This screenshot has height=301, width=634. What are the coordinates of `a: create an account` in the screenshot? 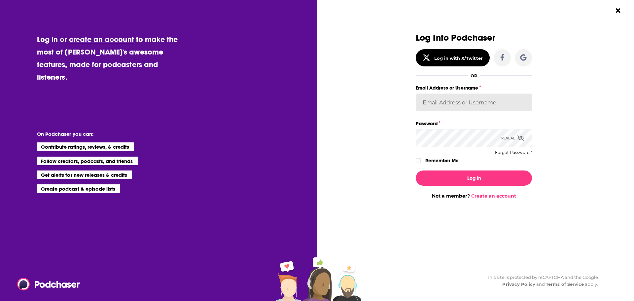 It's located at (101, 39).